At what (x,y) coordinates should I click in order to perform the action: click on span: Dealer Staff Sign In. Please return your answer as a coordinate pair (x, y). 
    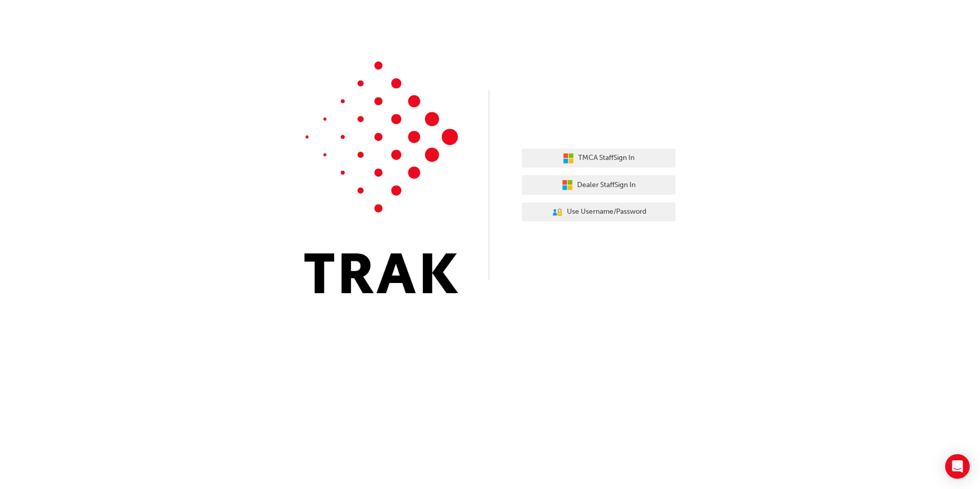
    Looking at the image, I should click on (607, 185).